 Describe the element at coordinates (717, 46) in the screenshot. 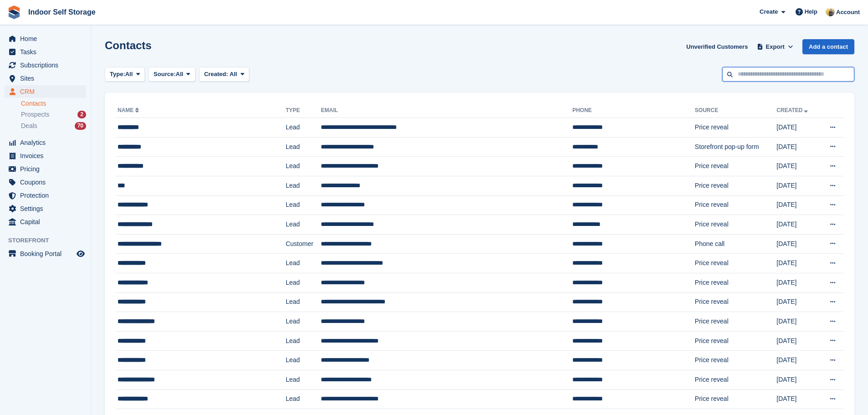

I see `a: Unverified Customers` at that location.